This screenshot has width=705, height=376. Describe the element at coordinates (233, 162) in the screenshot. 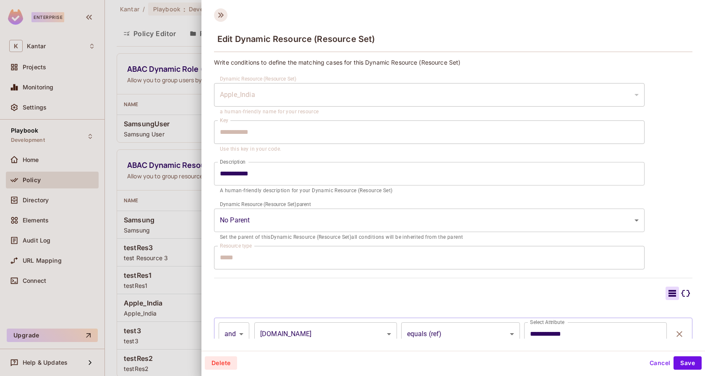

I see `label: Description` at that location.